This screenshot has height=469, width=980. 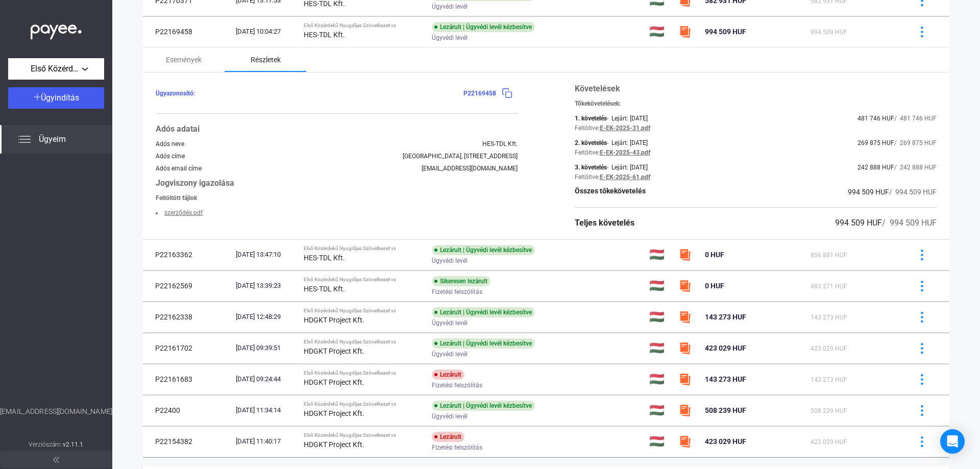 What do you see at coordinates (187, 410) in the screenshot?
I see `td: P22400` at bounding box center [187, 410].